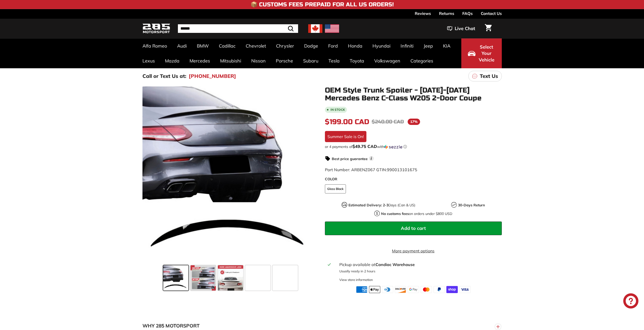 The image size is (644, 330). Describe the element at coordinates (393, 147) in the screenshot. I see `img: Sezzle` at that location.